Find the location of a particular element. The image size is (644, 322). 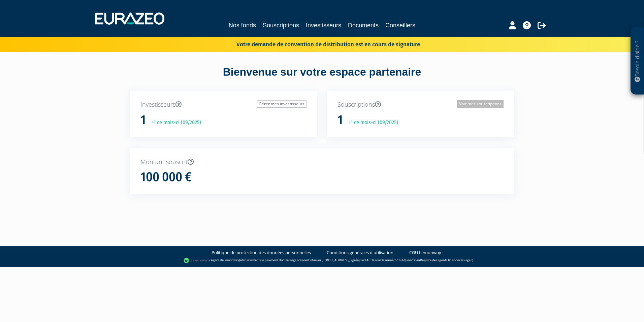

p: Besoin d'aide ? is located at coordinates (638, 61).